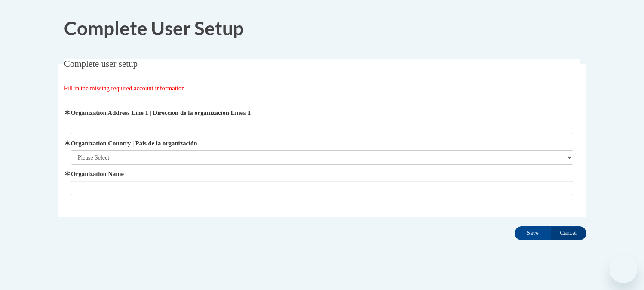  What do you see at coordinates (533, 233) in the screenshot?
I see `input: Save` at bounding box center [533, 233].